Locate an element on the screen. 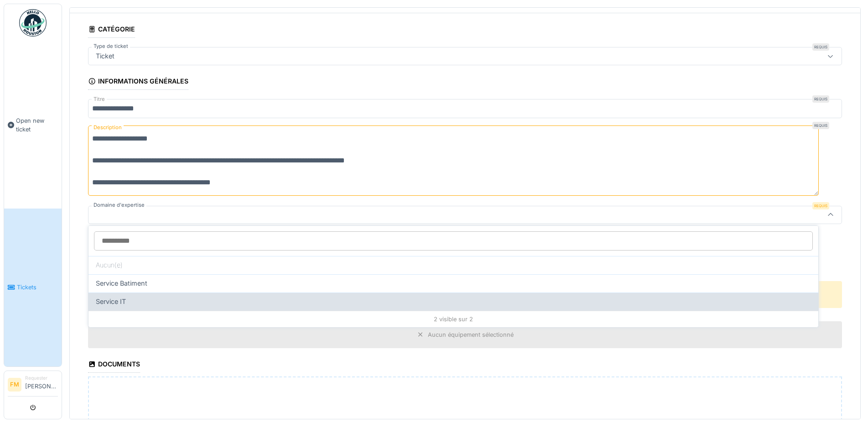 Image resolution: width=868 pixels, height=423 pixels. a: Open new ticket is located at coordinates (33, 125).